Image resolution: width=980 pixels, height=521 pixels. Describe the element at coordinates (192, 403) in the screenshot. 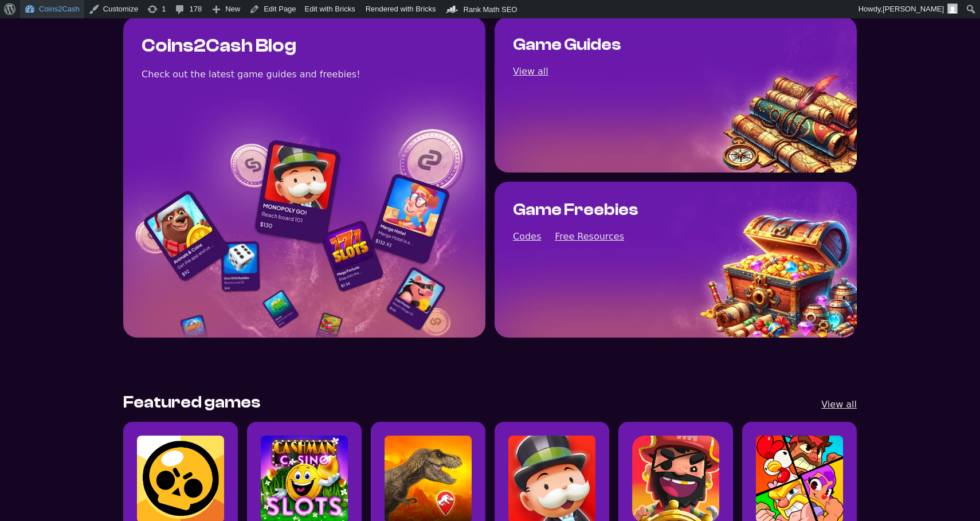

I see `h2: Featured games` at that location.